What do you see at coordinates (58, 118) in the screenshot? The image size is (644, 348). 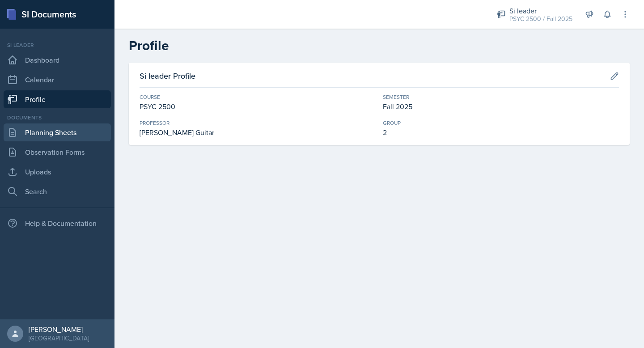 I see `div: Documents` at bounding box center [58, 118].